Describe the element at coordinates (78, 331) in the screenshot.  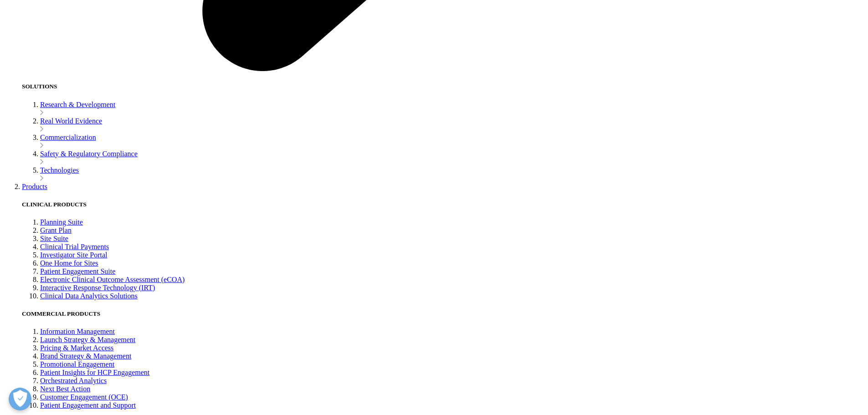
I see `a: Information Management` at that location.